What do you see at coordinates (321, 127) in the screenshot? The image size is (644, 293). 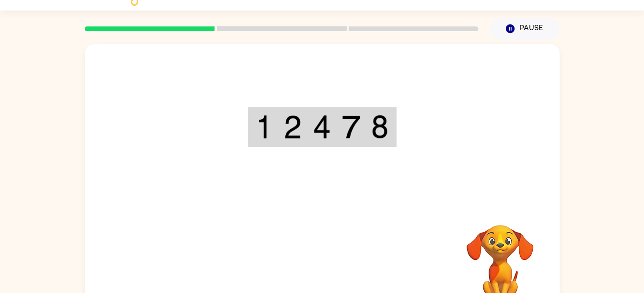 I see `img: 4` at bounding box center [321, 127].